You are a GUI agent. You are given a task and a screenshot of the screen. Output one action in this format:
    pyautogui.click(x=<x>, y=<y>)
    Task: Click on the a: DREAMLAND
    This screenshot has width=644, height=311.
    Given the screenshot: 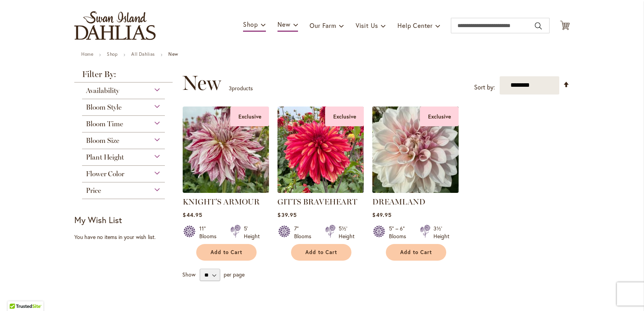 What is the action you would take?
    pyautogui.click(x=399, y=202)
    